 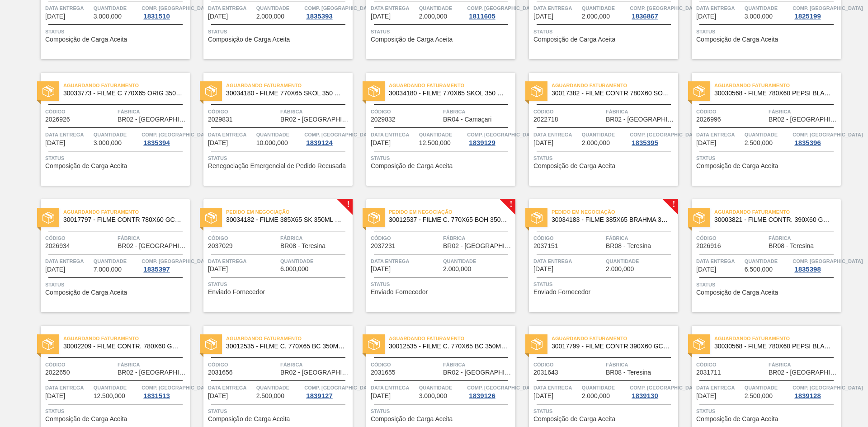 I want to click on a: statusAguardando Faturamento30034180 - FILME 770X65 SKOL 350 MP C12Código2029832FábricaBR04 - Cam..., so click(x=434, y=129).